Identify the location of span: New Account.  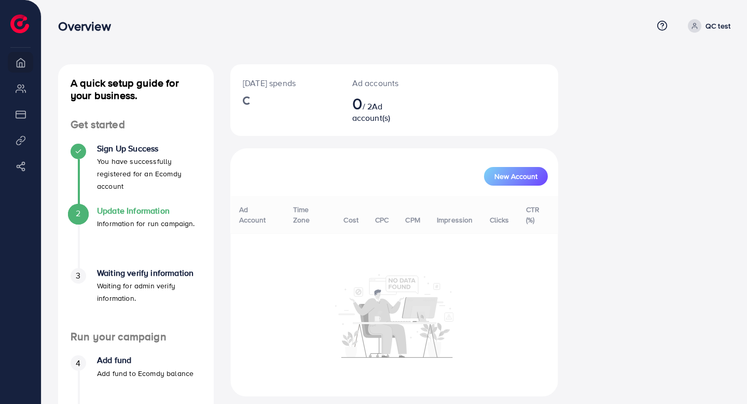
(516, 176).